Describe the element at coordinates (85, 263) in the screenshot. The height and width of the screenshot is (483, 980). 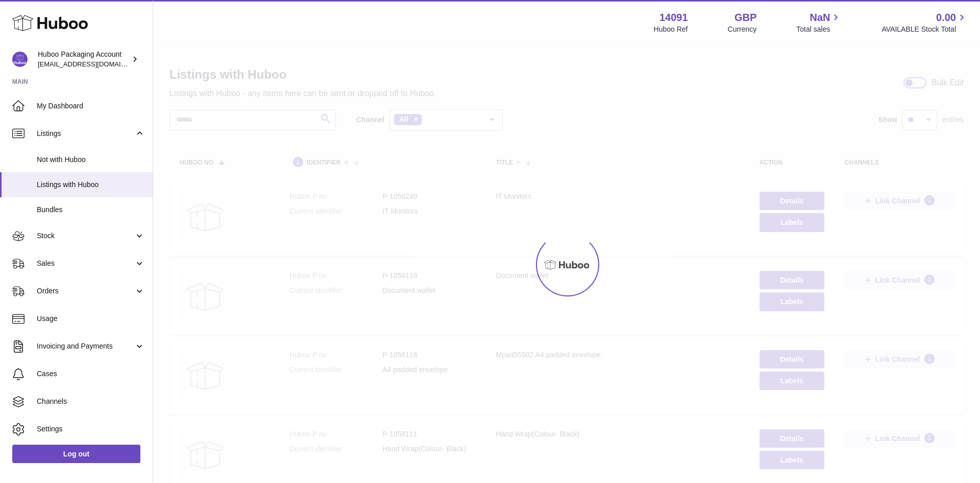
I see `span: Sales` at that location.